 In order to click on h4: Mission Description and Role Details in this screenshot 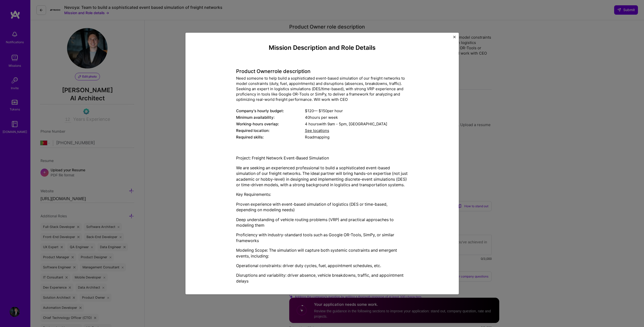, I will do `click(322, 48)`.